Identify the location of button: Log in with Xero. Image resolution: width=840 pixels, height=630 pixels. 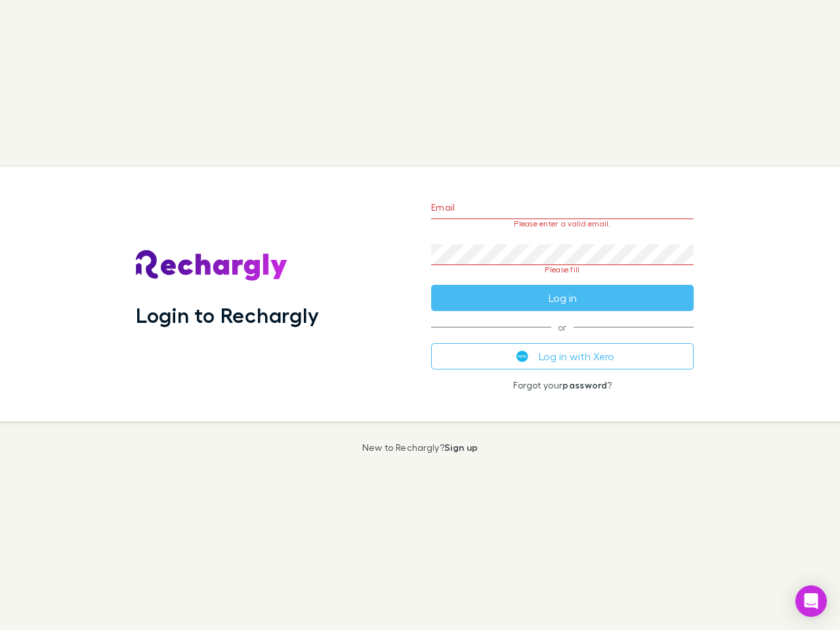
(562, 356).